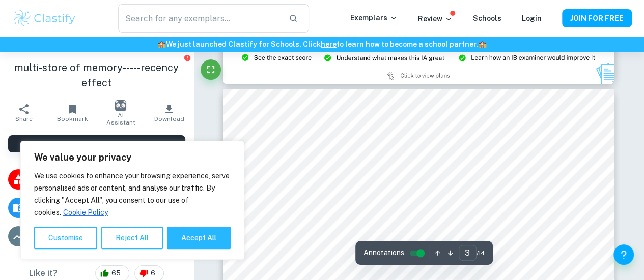 The image size is (644, 280). Describe the element at coordinates (211, 69) in the screenshot. I see `button: Fullscreen` at that location.